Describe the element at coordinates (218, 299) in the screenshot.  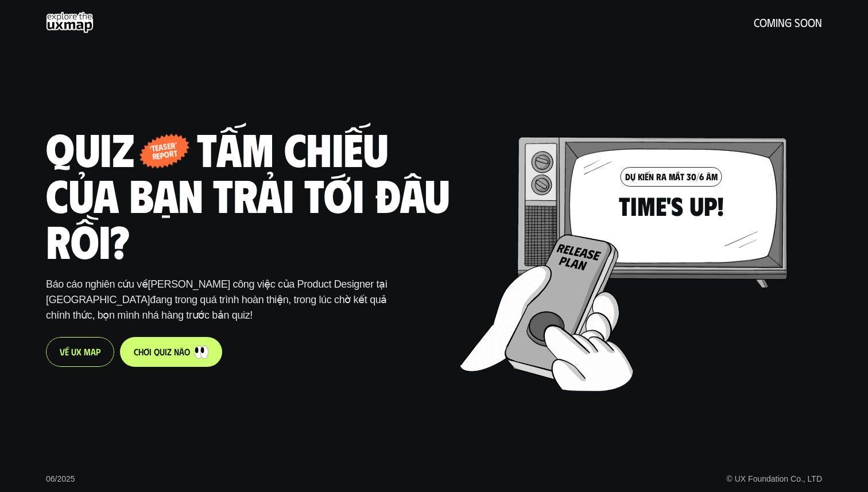
I see `p: Báo cáo nghiên cứu về đang trong quá trình hoàn thiện, trong lúc chờ kết quả chính thức, bọn mình...` at that location.